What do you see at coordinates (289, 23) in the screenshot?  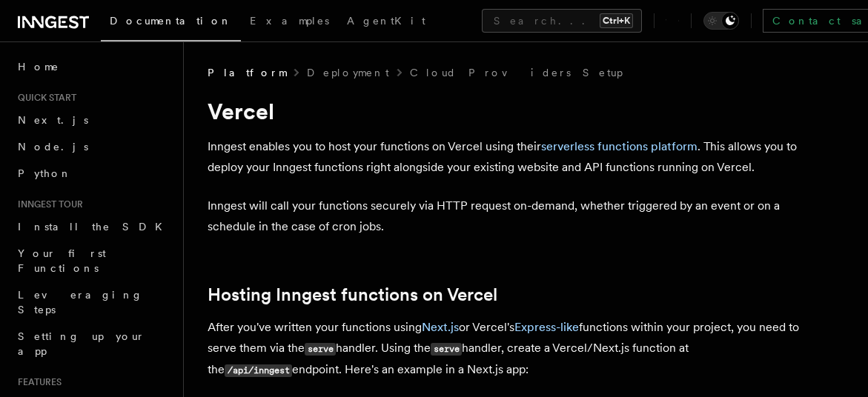 I see `a: Examples` at bounding box center [289, 23].